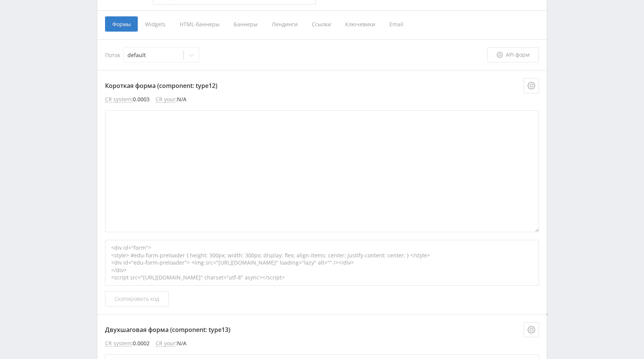  What do you see at coordinates (513, 55) in the screenshot?
I see `a: API форм` at bounding box center [513, 55].